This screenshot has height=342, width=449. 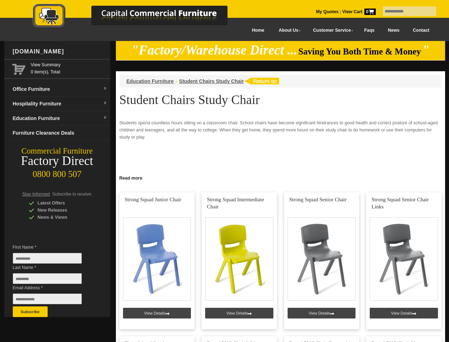 I want to click on p: Students spend countless hours sitting on a classroom chair. School chairs have become significan..., so click(x=281, y=130).